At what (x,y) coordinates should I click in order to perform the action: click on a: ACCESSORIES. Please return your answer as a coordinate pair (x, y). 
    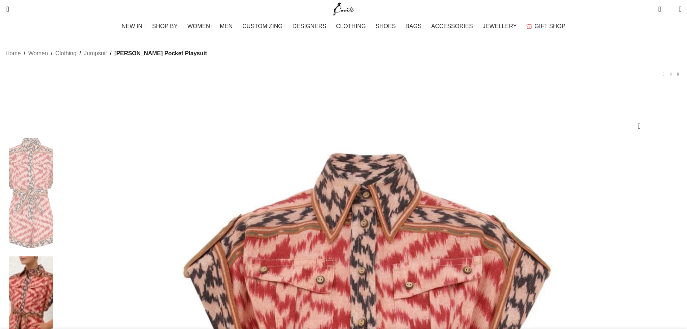
    Looking at the image, I should click on (454, 26).